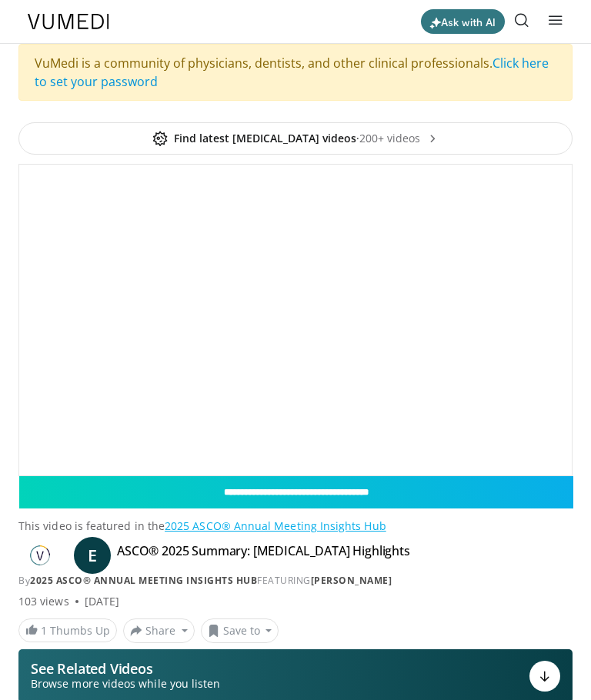 This screenshot has width=591, height=700. Describe the element at coordinates (44, 602) in the screenshot. I see `span: 103 views` at that location.